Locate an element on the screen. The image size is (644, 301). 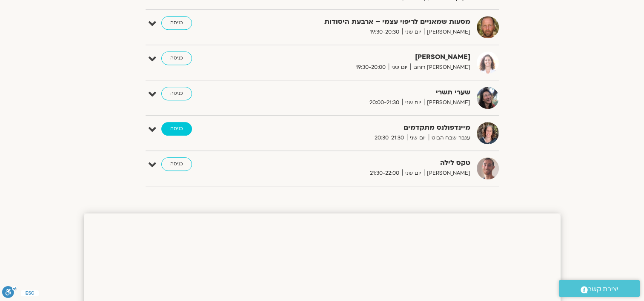
span: ענבר שבח הבוט is located at coordinates (449, 138).